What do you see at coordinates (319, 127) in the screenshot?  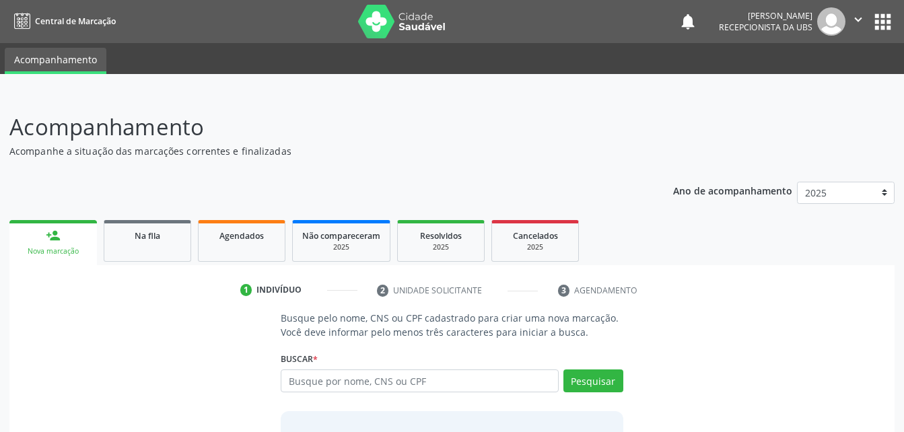 I see `p: Acompanhamento` at bounding box center [319, 127].